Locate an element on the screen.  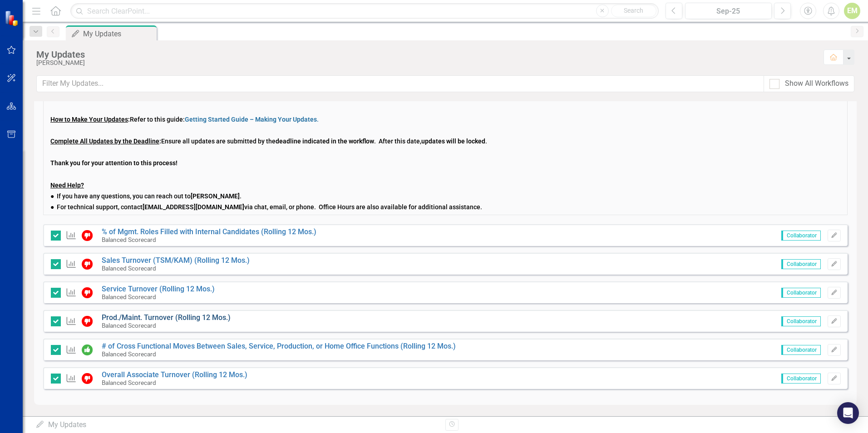
strong: deadline indicated in the workflow is located at coordinates (325, 141).